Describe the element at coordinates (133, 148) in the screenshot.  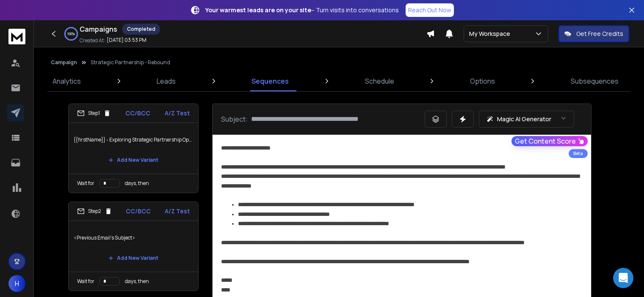
I see `li: Step1CC/BCCA/Z Test{{firstName}} - Exploring Strategic Partnership OpportunitiesAdd New VariantWa...` at that location.